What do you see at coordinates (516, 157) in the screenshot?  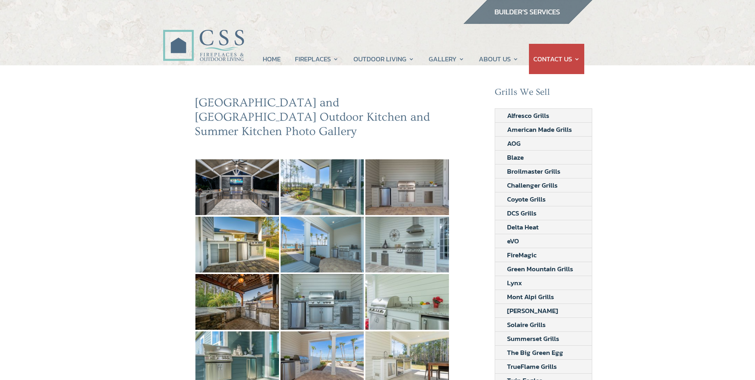 I see `a: Blaze` at bounding box center [516, 157].